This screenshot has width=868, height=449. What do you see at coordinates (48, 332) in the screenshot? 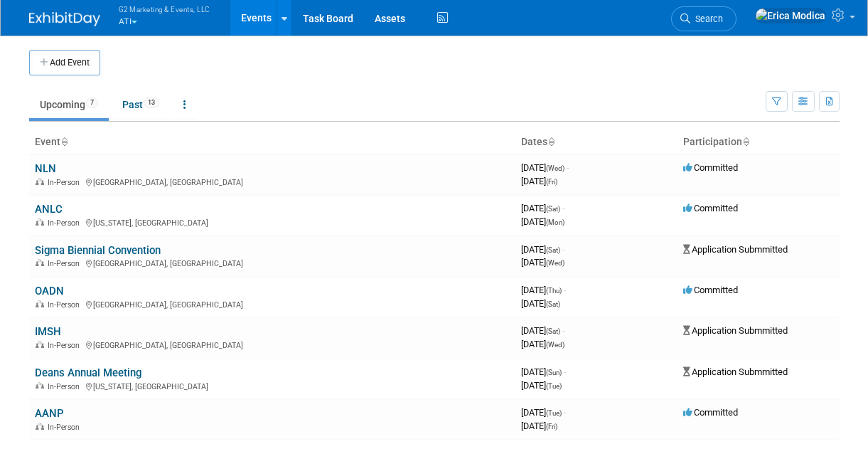
I see `a: IMSH` at bounding box center [48, 332].